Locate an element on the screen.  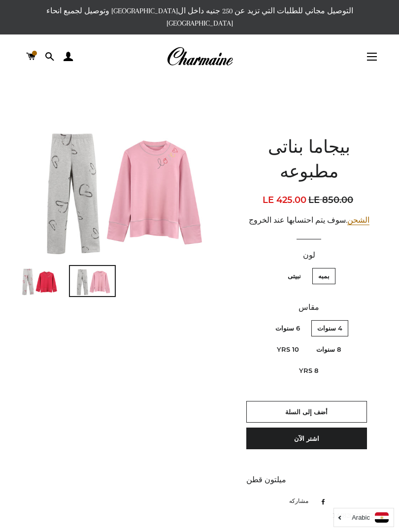
div: ميلتون قطن is located at coordinates (309, 479).